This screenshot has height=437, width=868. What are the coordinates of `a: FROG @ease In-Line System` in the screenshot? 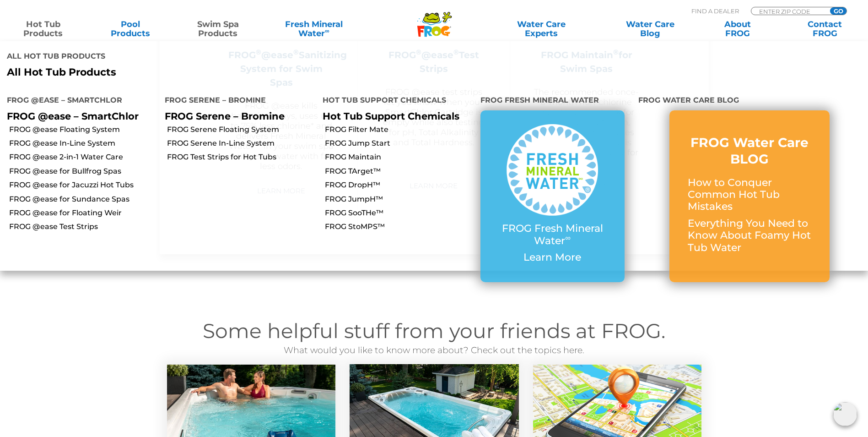 It's located at (83, 144).